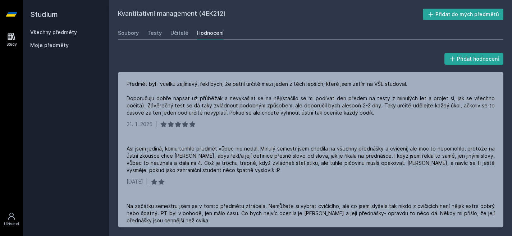 This screenshot has height=236, width=512. Describe the element at coordinates (311, 160) in the screenshot. I see `div: Asi jsem jediná, komu tenhle předmět vůbec nic nedal. Minulý semestr jsem chodila na všechny před...` at that location.